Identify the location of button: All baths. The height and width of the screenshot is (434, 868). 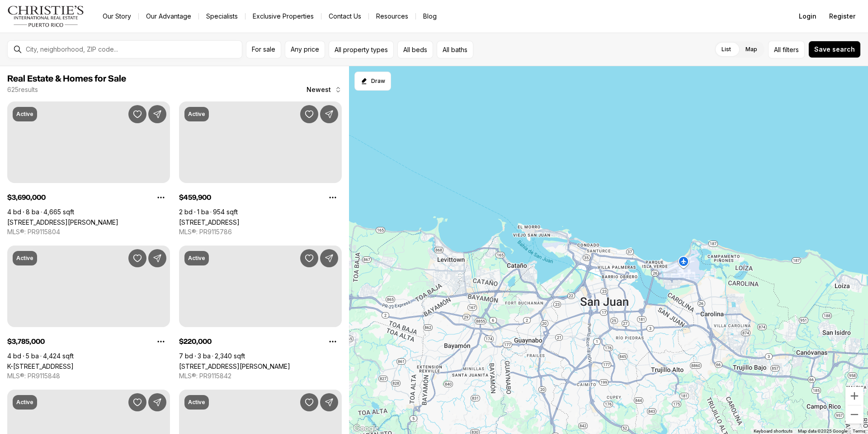
(455, 49).